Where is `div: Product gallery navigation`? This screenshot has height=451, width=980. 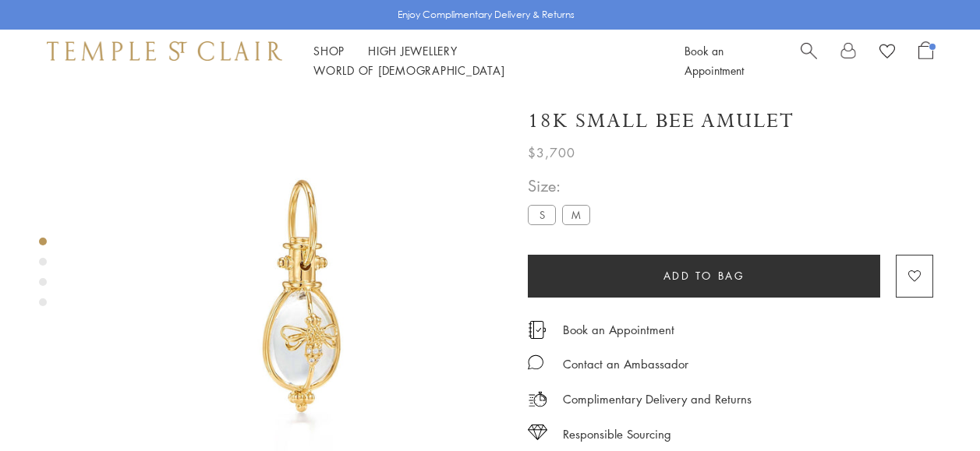 div: Product gallery navigation is located at coordinates (43, 276).